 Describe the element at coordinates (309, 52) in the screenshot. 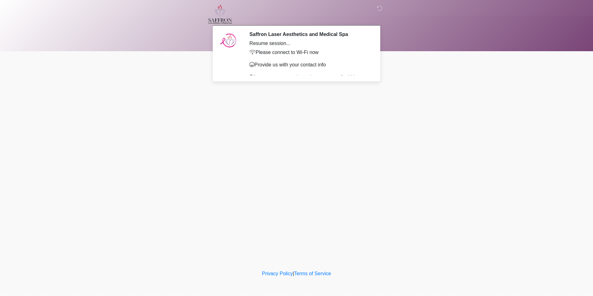

I see `p: Please connect to Wi-Fi now` at that location.